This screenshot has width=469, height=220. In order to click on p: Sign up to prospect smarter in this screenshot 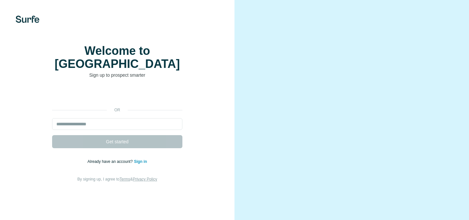, I will do `click(117, 75)`.